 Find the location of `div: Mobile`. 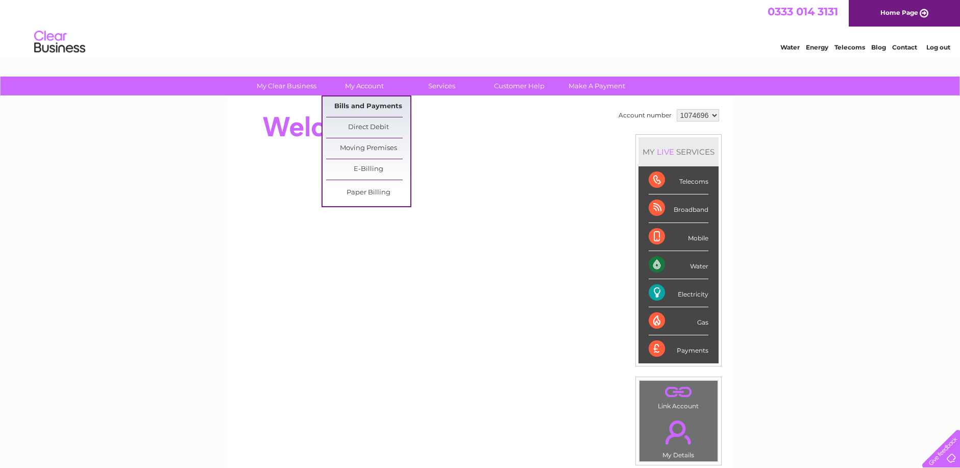

div: Mobile is located at coordinates (678, 237).